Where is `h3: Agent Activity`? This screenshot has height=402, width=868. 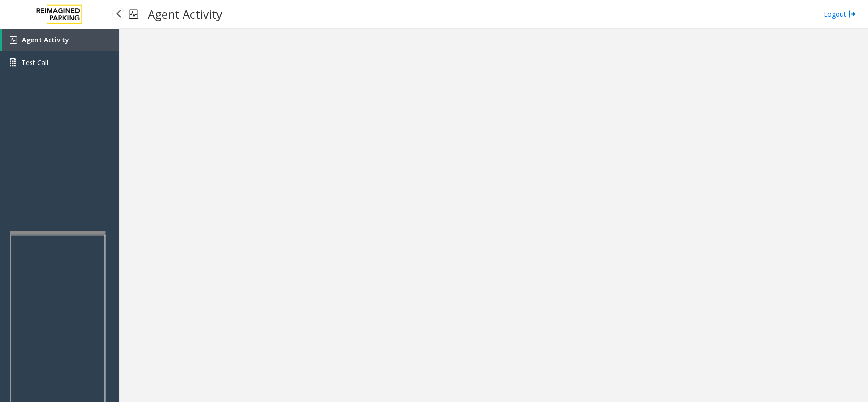
h3: Agent Activity is located at coordinates (185, 14).